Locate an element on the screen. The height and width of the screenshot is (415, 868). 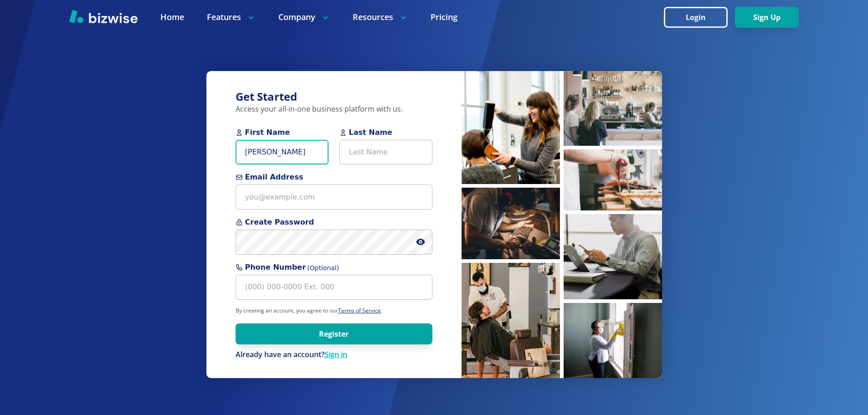
p: Company is located at coordinates (304, 17).